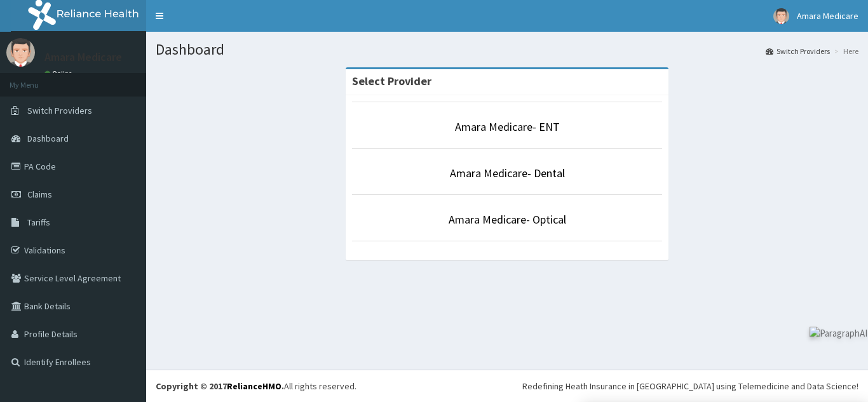  Describe the element at coordinates (507, 49) in the screenshot. I see `h1: Dashboard` at that location.